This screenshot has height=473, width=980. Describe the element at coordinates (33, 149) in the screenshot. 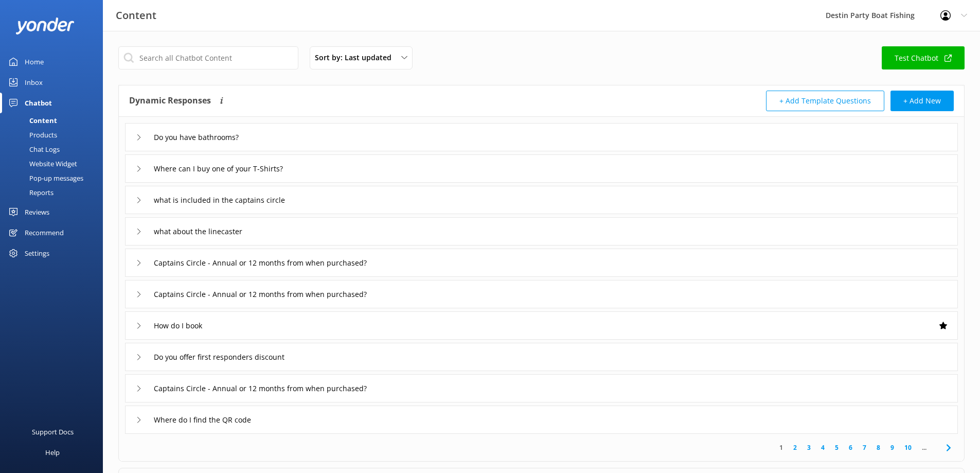

I see `div: Chat Logs` at that location.